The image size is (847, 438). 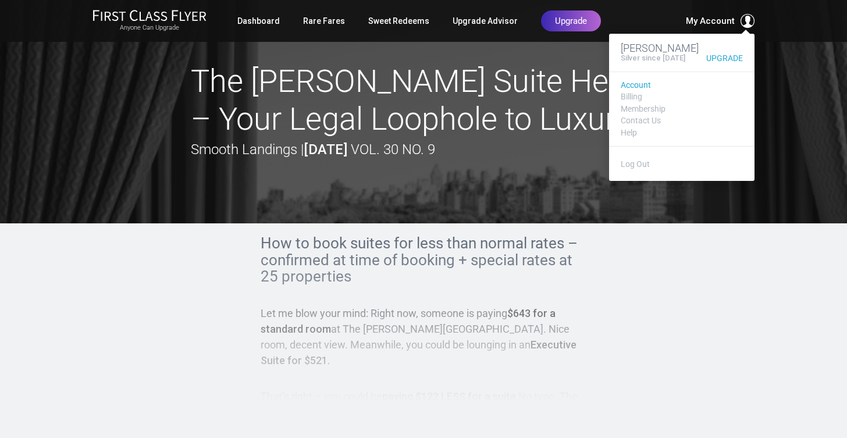 I want to click on a: Dashboard, so click(x=258, y=21).